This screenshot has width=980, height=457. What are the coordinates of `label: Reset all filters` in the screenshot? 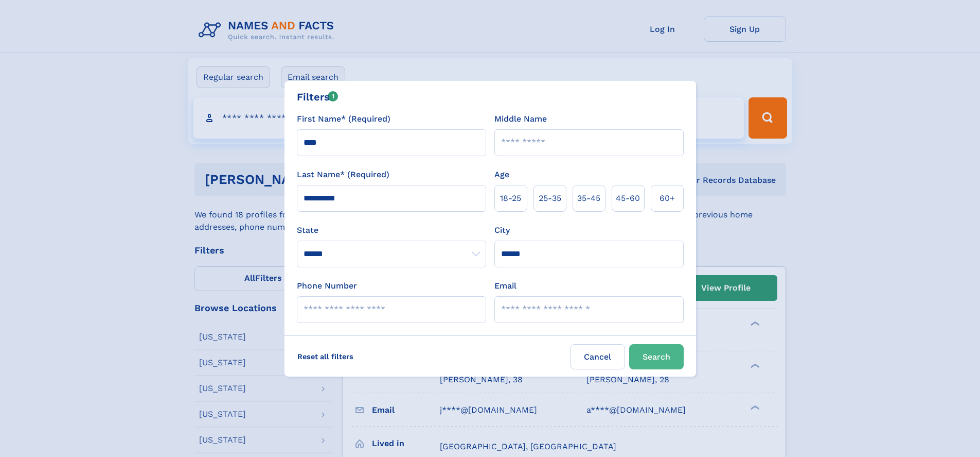 It's located at (325, 356).